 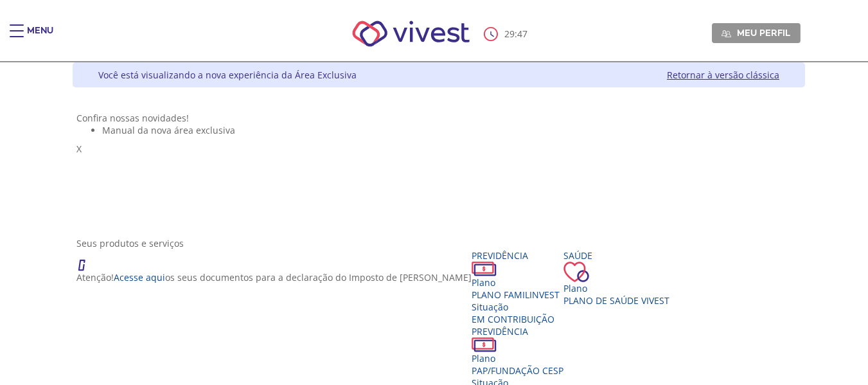 What do you see at coordinates (439, 168) in the screenshot?
I see `section: <span lang="pt-BR" dir="ltr">Visualizador do Conteúdo da Web</span> 1` at bounding box center [439, 168].